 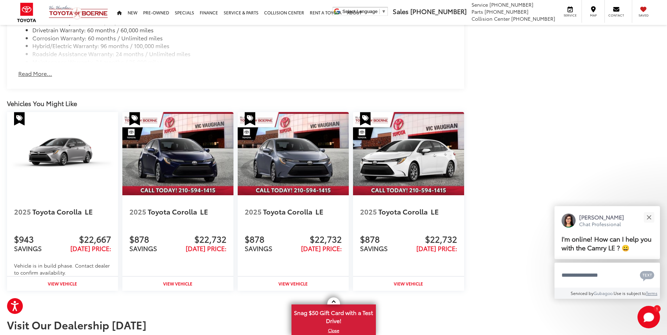 I want to click on a: Terms, so click(x=651, y=293).